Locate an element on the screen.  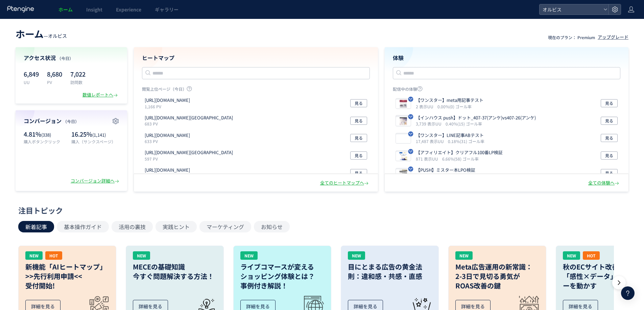
p: 8,680 is located at coordinates (54, 74).